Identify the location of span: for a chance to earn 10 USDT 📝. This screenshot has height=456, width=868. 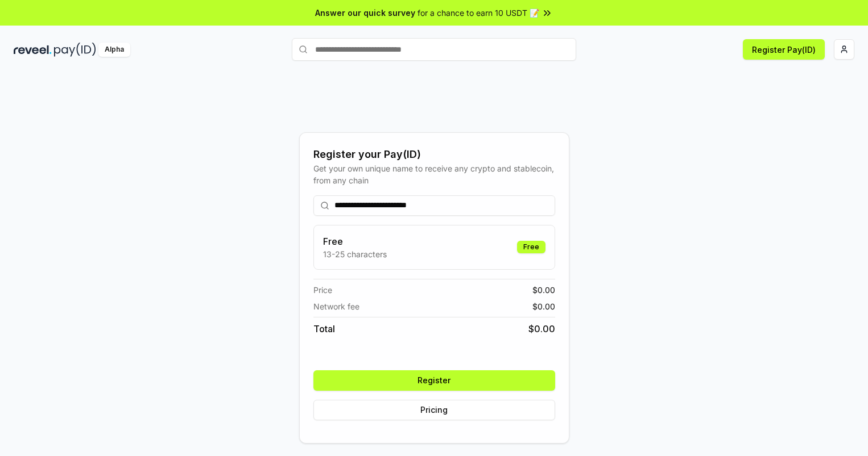
(479, 12).